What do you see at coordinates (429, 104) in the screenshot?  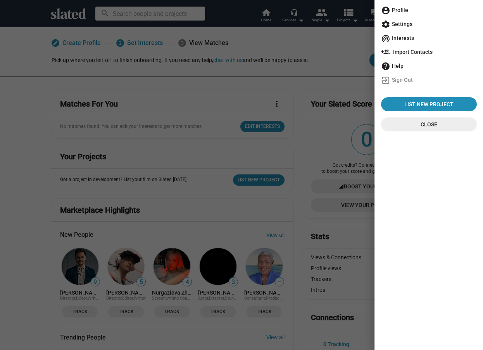 I see `span: List New Project` at bounding box center [429, 104].